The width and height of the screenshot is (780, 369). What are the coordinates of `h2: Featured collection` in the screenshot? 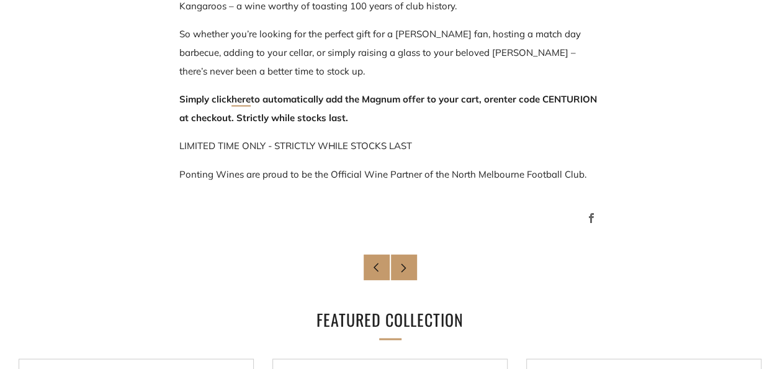 It's located at (390, 319).